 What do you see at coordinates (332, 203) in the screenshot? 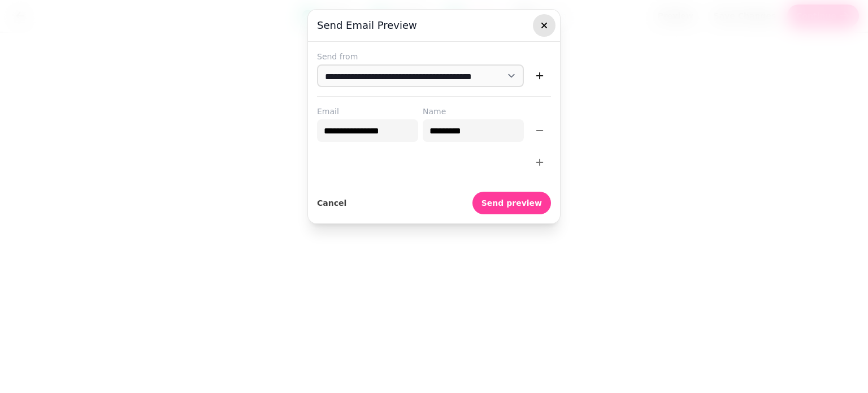
I see `span: Cancel` at bounding box center [332, 203].